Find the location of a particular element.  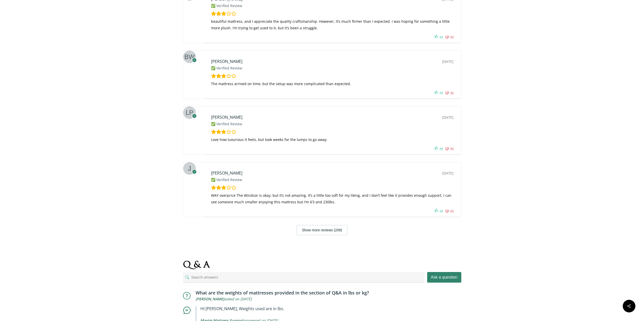

p: beautiful mattress, and I appreciate the quality craftsmanship. However, it’s much firmer than I ... is located at coordinates (332, 26).